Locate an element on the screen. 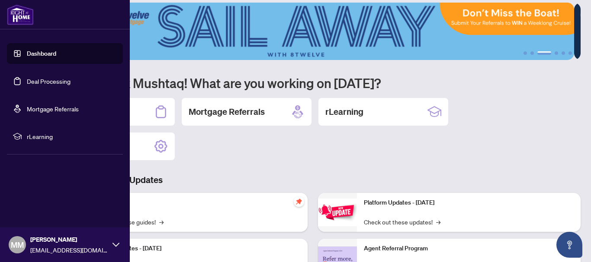 The image size is (591, 262). button: 1 is located at coordinates (525, 53).